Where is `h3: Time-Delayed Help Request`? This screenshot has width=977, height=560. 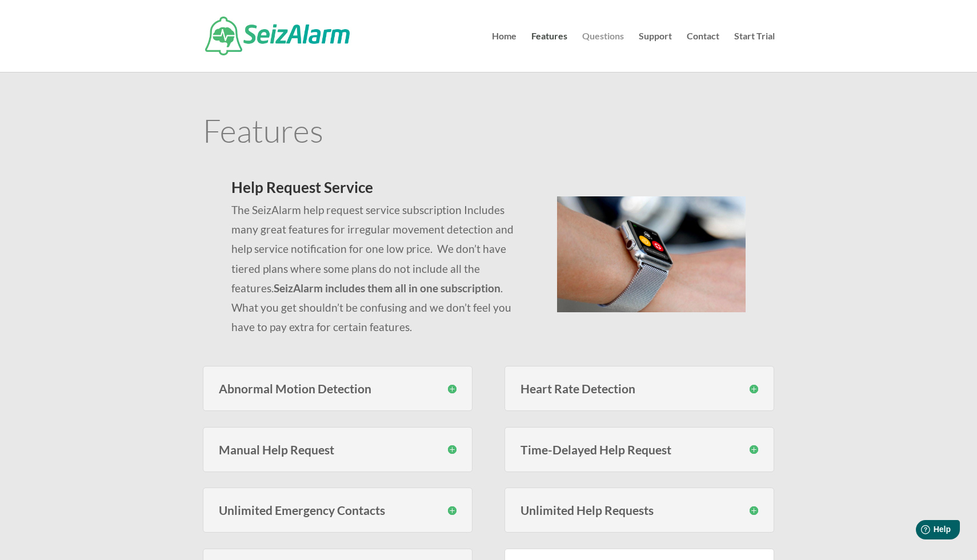 h3: Time-Delayed Help Request is located at coordinates (639, 450).